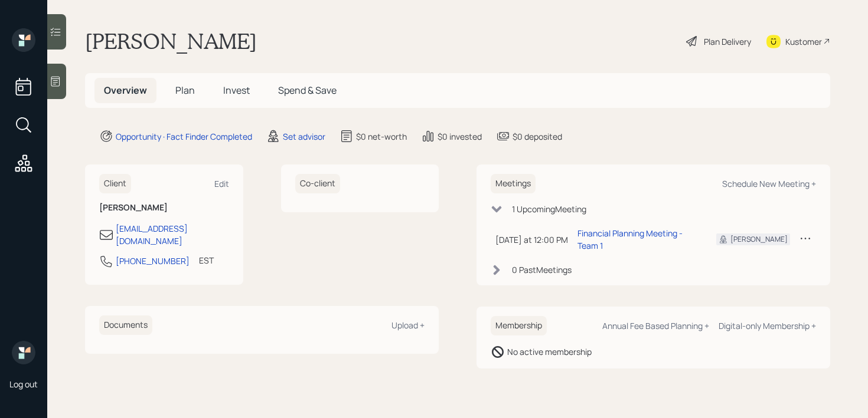 This screenshot has height=418, width=868. I want to click on div: Edit, so click(222, 184).